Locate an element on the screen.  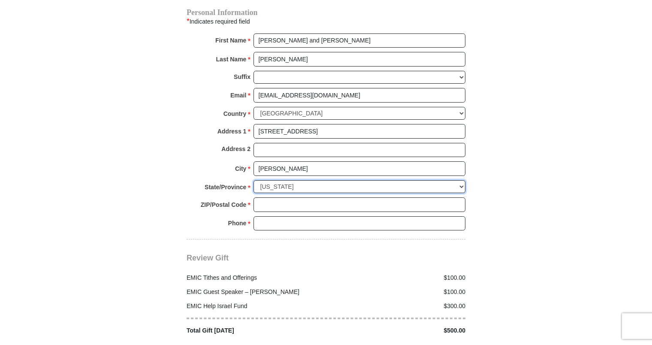
div: Indicates required field is located at coordinates (326, 21).